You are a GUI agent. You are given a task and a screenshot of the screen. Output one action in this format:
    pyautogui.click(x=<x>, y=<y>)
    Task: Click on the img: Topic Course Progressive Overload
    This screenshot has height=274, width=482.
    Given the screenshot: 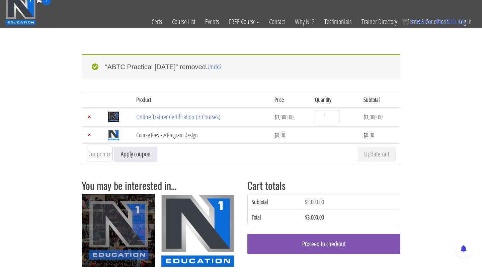 What is the action you would take?
    pyautogui.click(x=197, y=231)
    